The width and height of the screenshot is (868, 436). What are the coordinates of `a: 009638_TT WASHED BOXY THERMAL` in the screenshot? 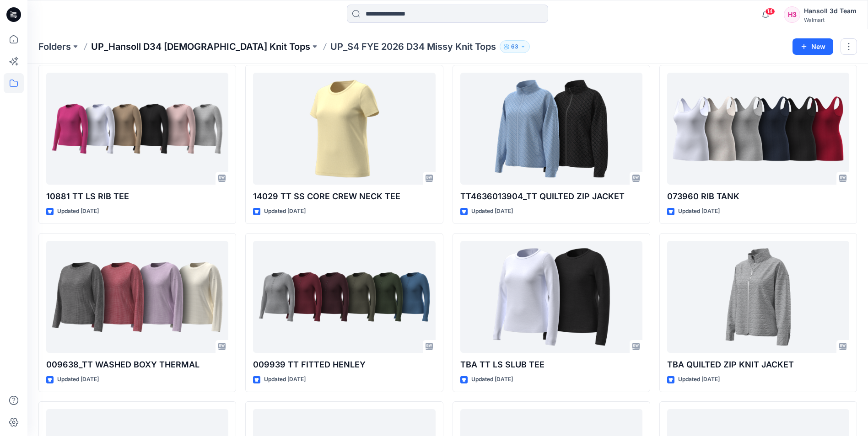 It's located at (137, 297).